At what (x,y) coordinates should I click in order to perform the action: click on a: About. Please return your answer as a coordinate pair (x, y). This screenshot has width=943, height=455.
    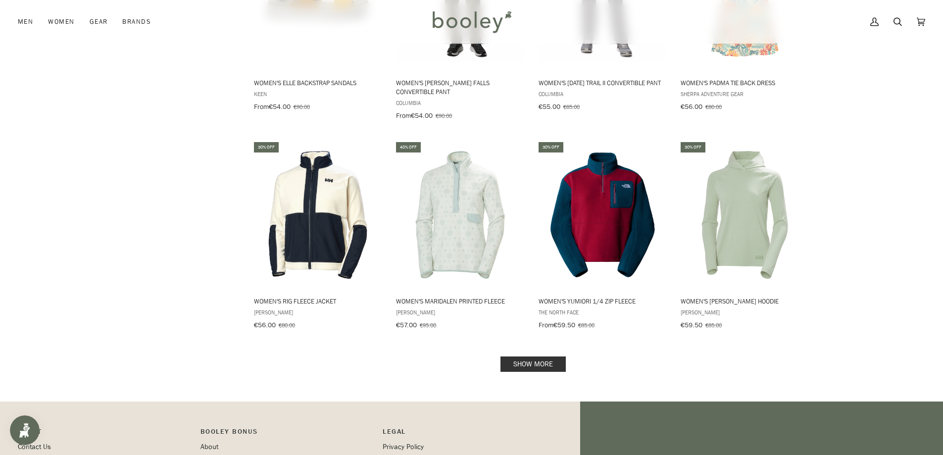
    Looking at the image, I should click on (209, 447).